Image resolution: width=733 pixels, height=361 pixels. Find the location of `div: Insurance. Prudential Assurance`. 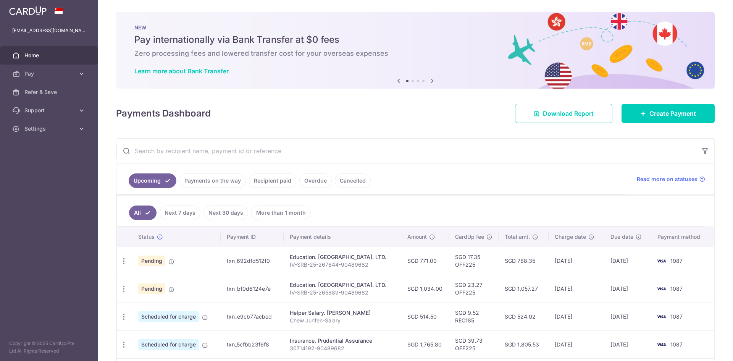

div: Insurance. Prudential Assurance is located at coordinates (342, 341).